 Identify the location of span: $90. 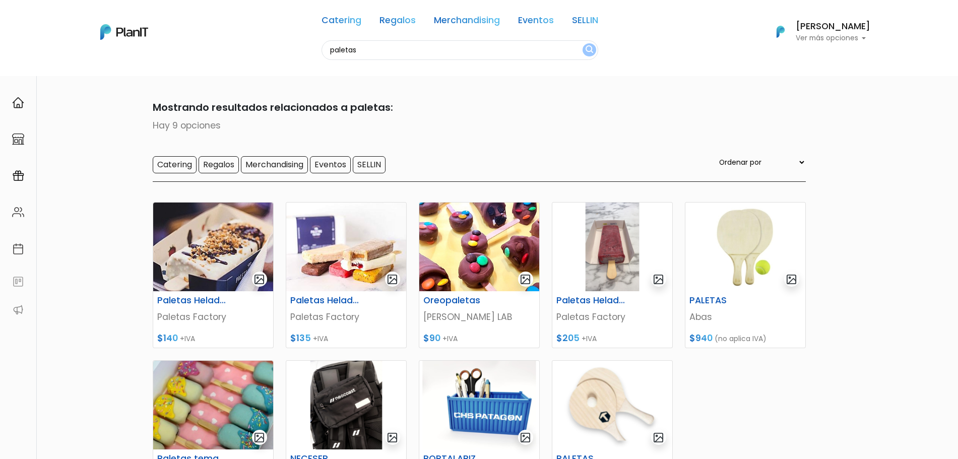
(432, 338).